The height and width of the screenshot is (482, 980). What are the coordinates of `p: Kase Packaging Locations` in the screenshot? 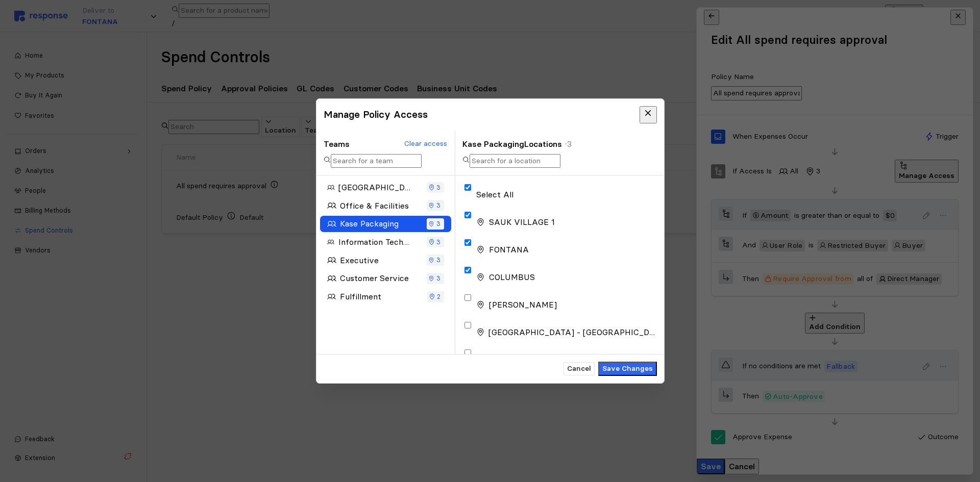 It's located at (559, 143).